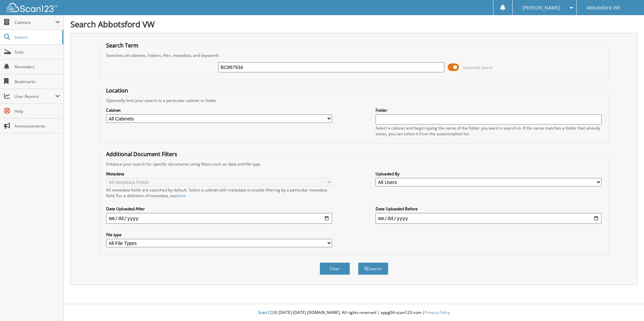 This screenshot has height=321, width=644. I want to click on legend: Location, so click(117, 90).